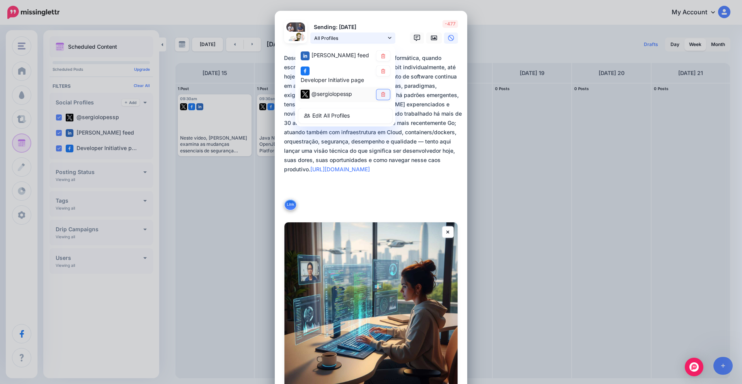 Image resolution: width=742 pixels, height=384 pixels. I want to click on a: Edit All Profiles, so click(345, 115).